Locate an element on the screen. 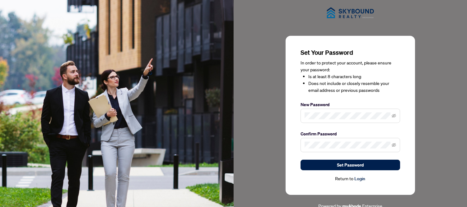 Image resolution: width=467 pixels, height=207 pixels. a: Login is located at coordinates (360, 179).